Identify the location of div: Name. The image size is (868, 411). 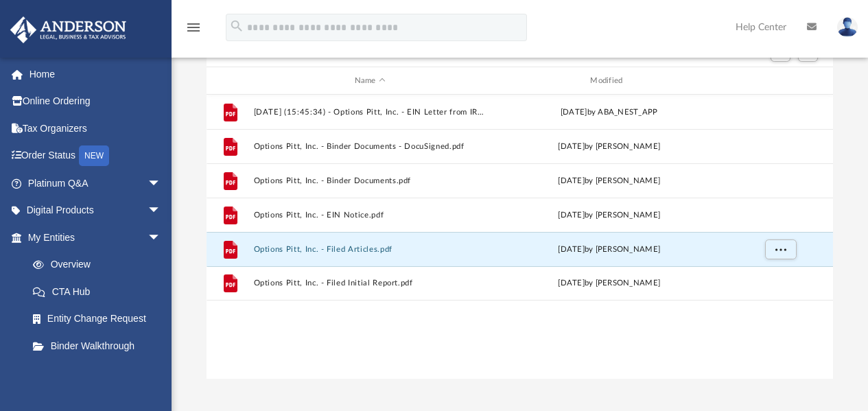
(369, 81).